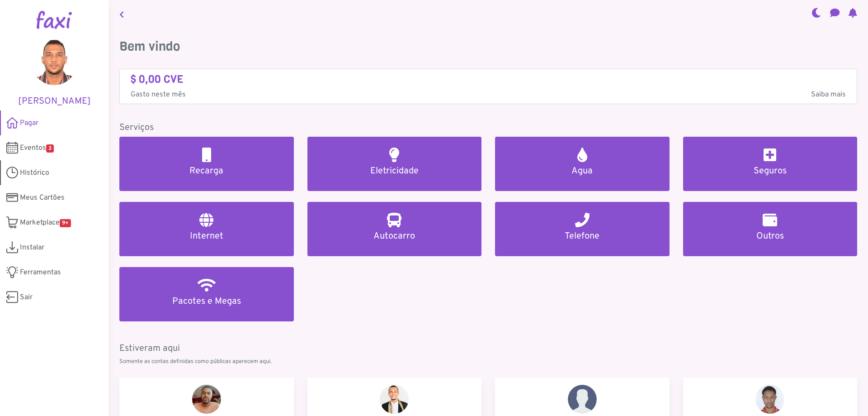 This screenshot has height=416, width=868. I want to click on span: Ferramentas, so click(41, 272).